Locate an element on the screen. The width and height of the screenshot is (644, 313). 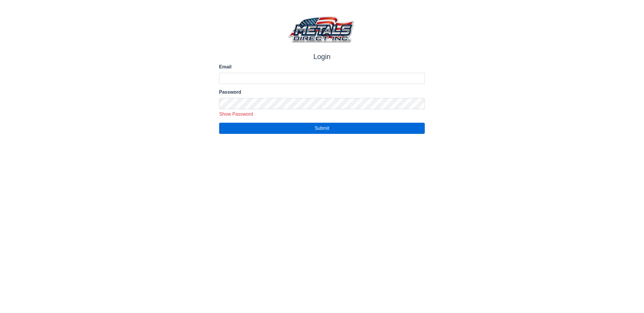
span: Submit is located at coordinates (322, 128).